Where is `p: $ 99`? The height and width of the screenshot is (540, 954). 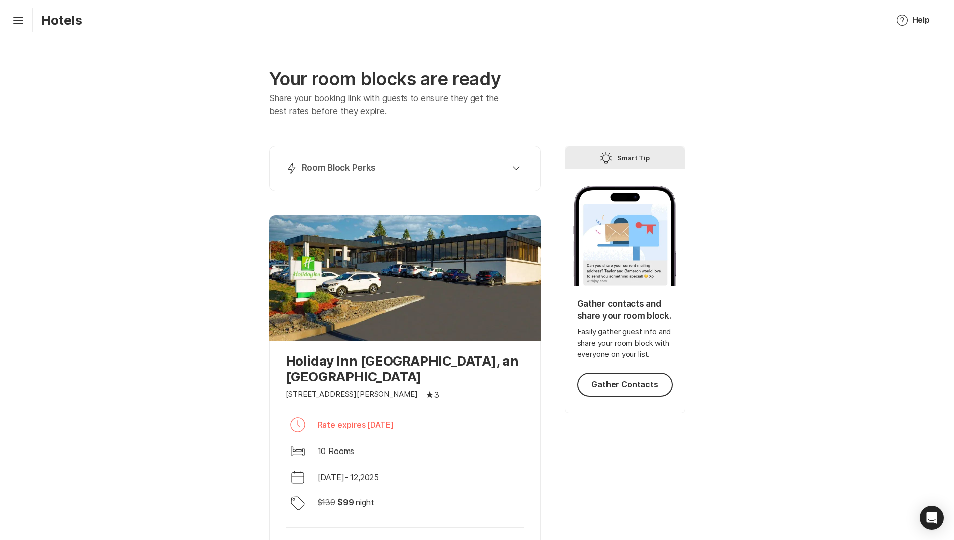 p: $ 99 is located at coordinates (346, 502).